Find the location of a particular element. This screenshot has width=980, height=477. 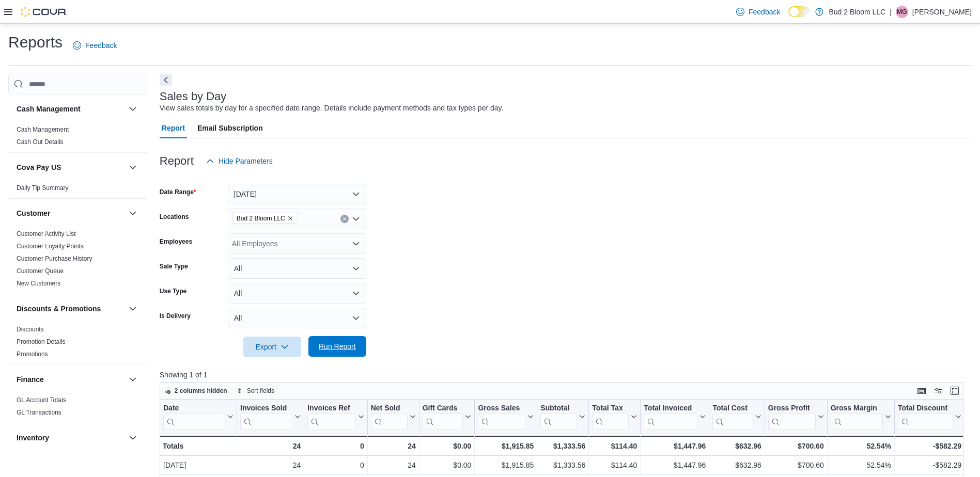

button: Invoices Sold is located at coordinates (270, 417).